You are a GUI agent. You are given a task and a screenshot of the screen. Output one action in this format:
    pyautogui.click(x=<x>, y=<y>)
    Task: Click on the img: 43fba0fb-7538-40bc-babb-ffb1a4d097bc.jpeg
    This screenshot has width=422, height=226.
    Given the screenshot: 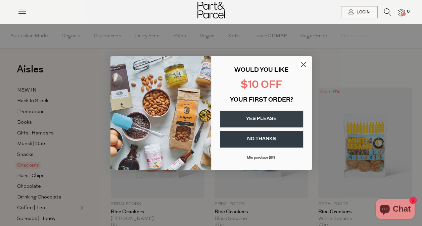 What is the action you would take?
    pyautogui.click(x=161, y=113)
    